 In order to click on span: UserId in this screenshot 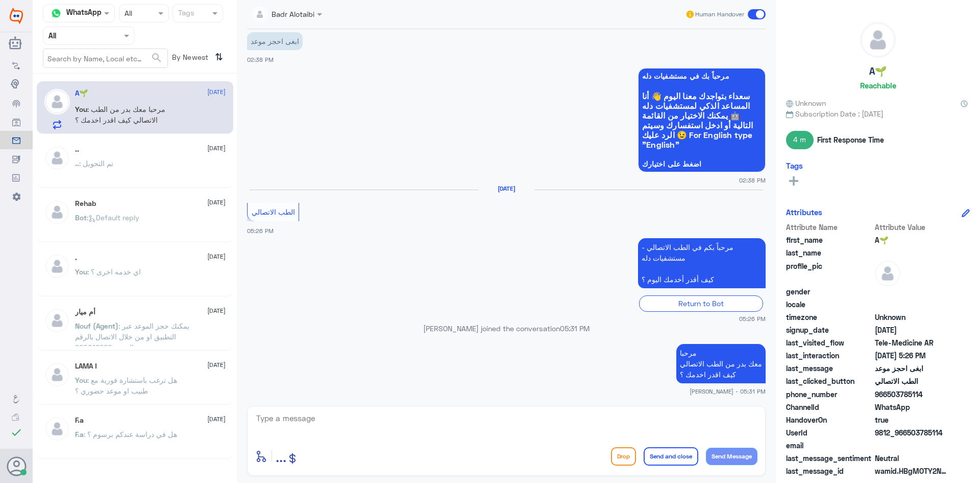, I will do `click(830, 432)`.